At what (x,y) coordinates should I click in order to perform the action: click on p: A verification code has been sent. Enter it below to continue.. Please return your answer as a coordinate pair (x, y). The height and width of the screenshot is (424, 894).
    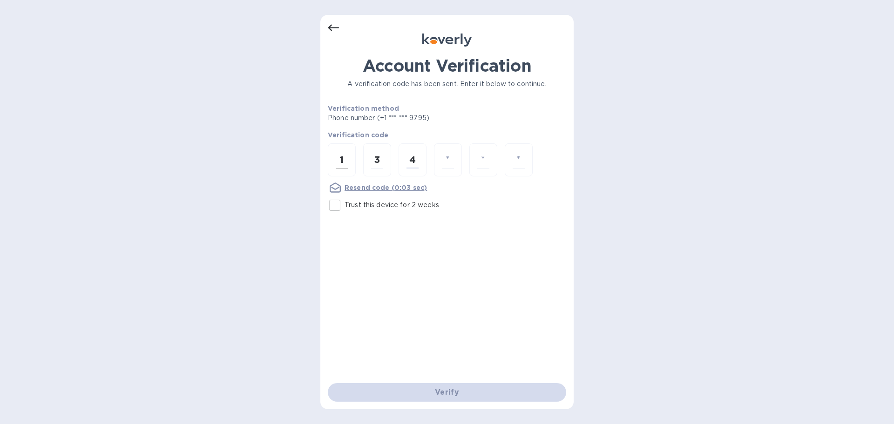
    Looking at the image, I should click on (447, 84).